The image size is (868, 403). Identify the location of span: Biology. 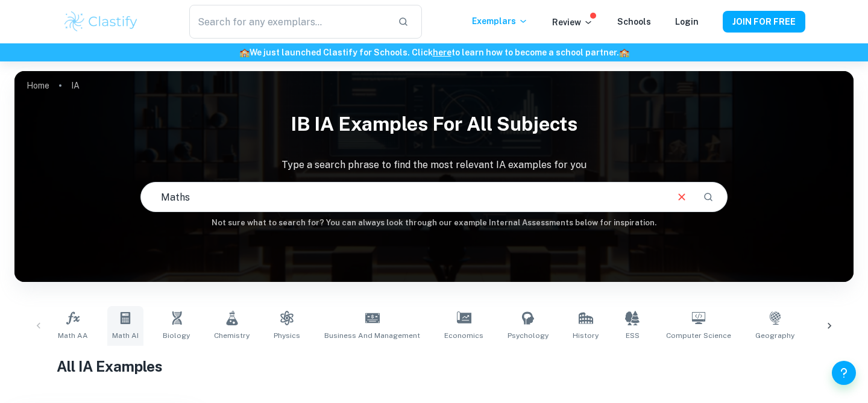
(176, 336).